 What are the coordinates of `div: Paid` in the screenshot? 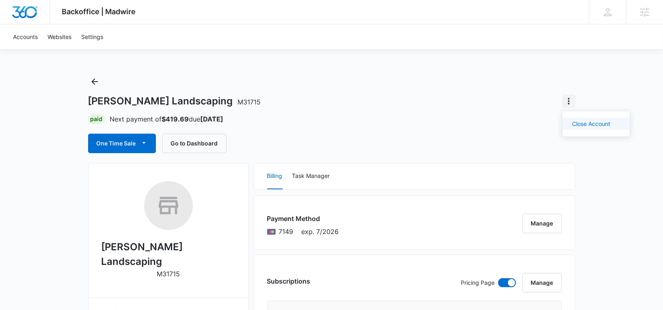 It's located at (97, 119).